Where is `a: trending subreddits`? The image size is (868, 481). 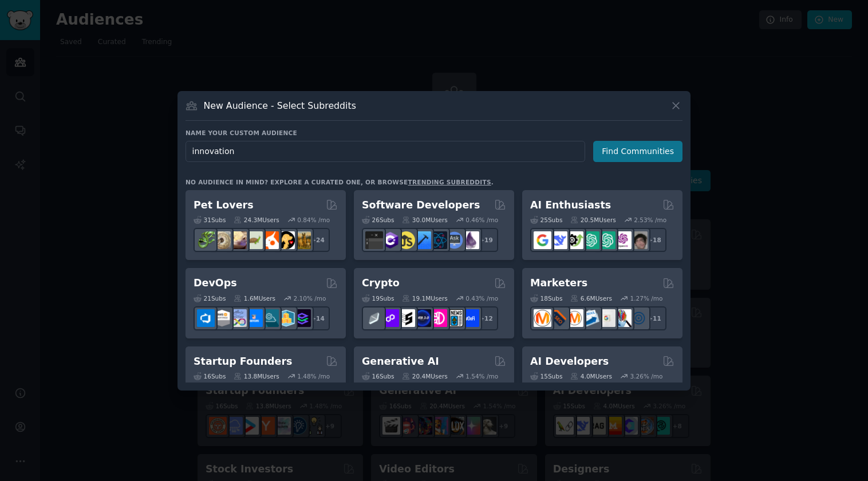 a: trending subreddits is located at coordinates (449, 182).